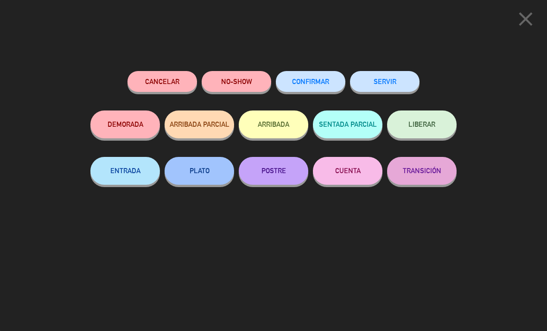  I want to click on button: ENTRADA, so click(125, 171).